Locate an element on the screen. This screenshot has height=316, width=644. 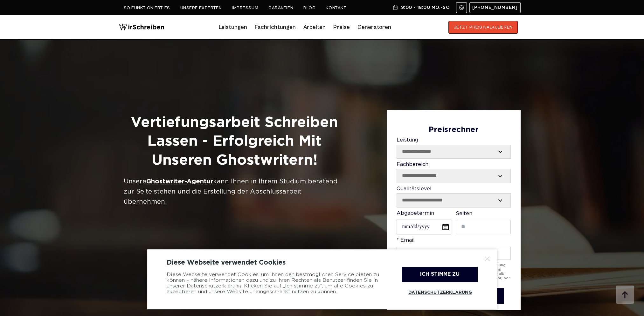
a: Leistungen is located at coordinates (233, 27).